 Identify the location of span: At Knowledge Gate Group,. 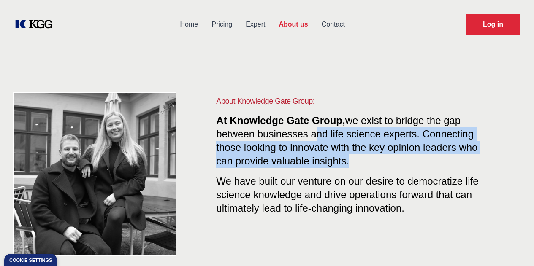
(280, 120).